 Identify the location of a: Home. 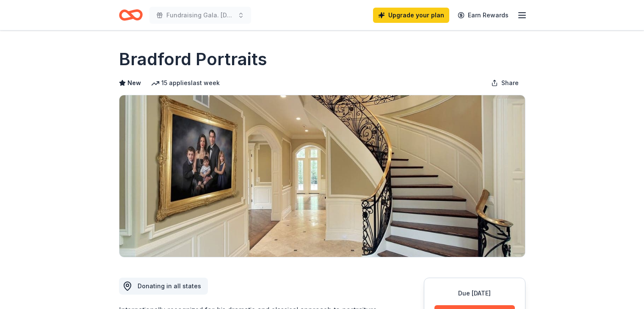
(131, 15).